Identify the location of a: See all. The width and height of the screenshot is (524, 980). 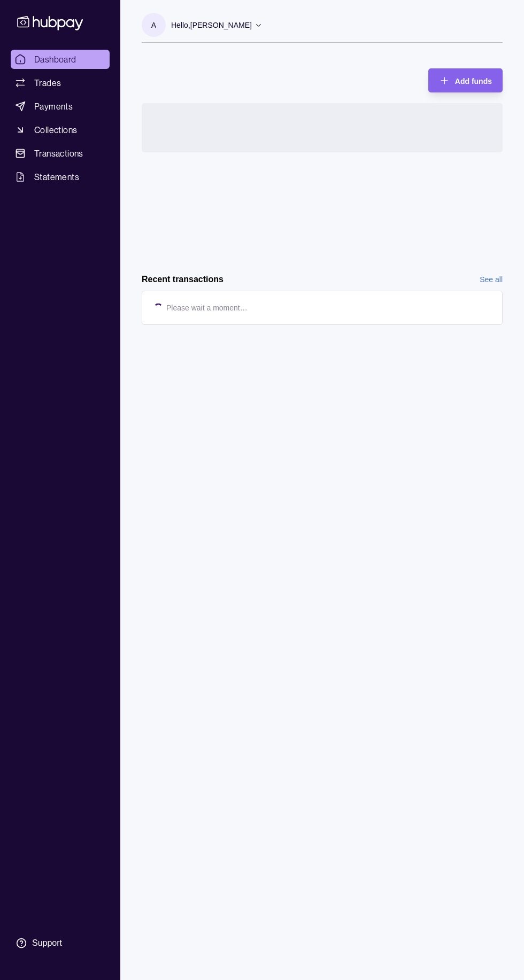
(490, 280).